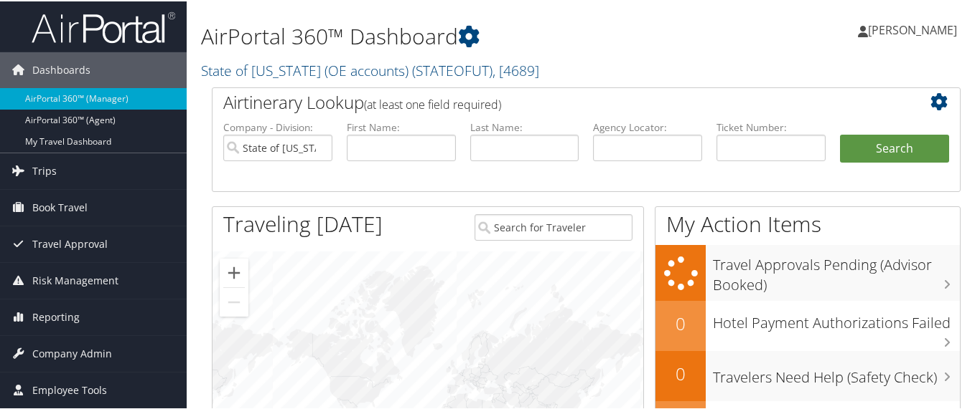 The width and height of the screenshot is (980, 409). I want to click on input: Search for Traveler, so click(553, 226).